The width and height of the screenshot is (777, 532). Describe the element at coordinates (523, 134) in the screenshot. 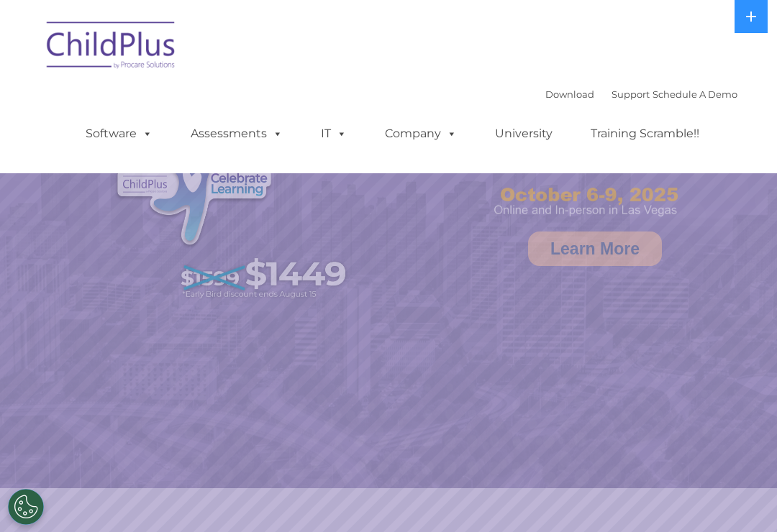

I see `a: University` at that location.